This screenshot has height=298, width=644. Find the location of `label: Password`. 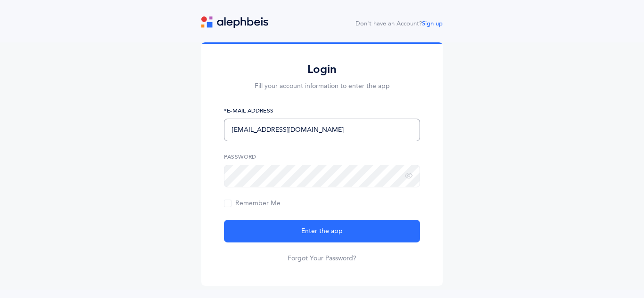

label: Password is located at coordinates (322, 157).